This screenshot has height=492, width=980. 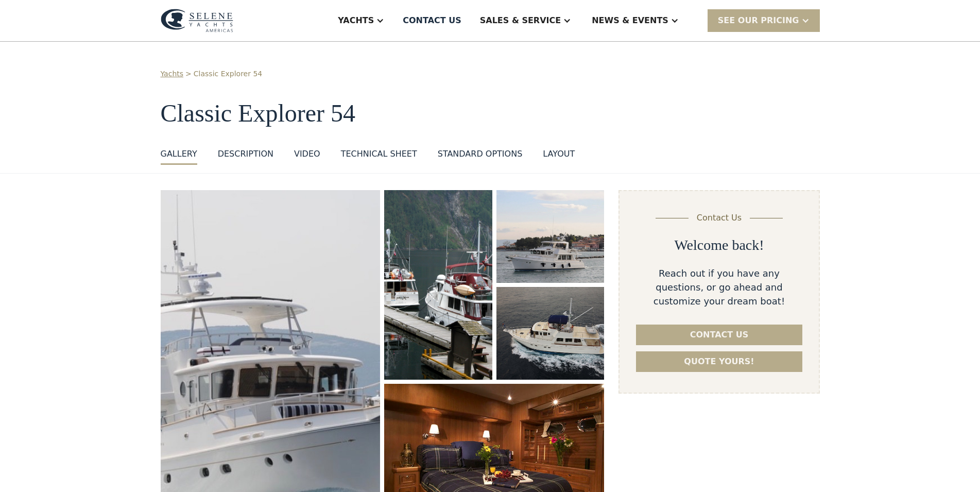 I want to click on div: VIDEO, so click(x=307, y=154).